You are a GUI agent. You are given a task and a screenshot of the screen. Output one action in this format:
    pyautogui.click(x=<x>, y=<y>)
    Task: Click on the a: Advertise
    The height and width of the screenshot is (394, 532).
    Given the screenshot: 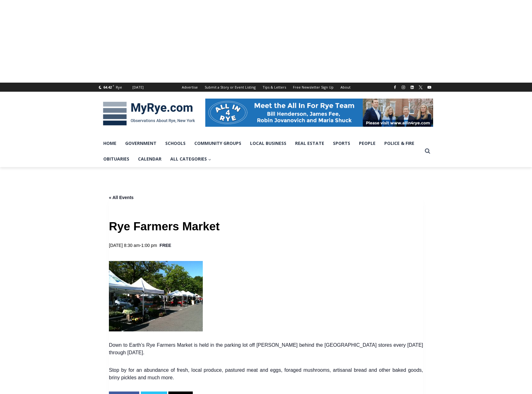 What is the action you would take?
    pyautogui.click(x=190, y=87)
    